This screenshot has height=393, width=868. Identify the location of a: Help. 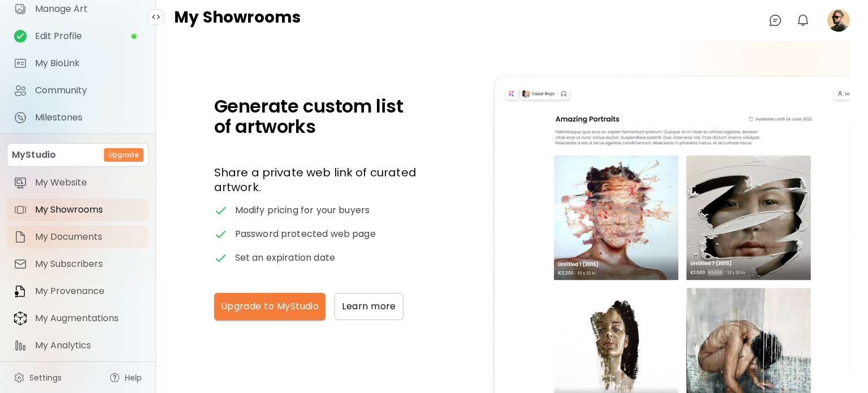
(126, 378).